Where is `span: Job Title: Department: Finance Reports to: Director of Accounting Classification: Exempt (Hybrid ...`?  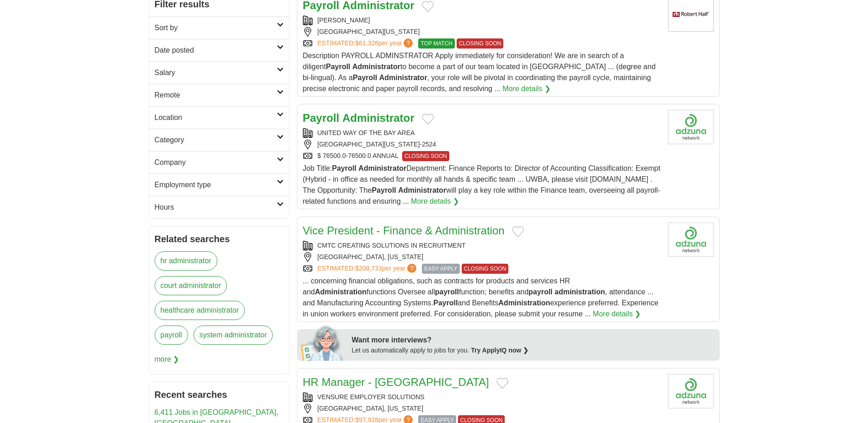 span: Job Title: Department: Finance Reports to: Director of Accounting Classification: Exempt (Hybrid ... is located at coordinates (482, 184).